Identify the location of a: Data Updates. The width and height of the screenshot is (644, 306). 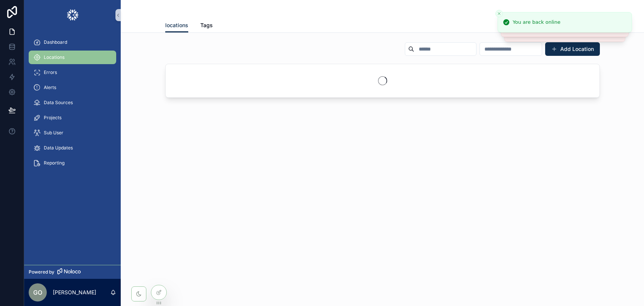
(72, 148).